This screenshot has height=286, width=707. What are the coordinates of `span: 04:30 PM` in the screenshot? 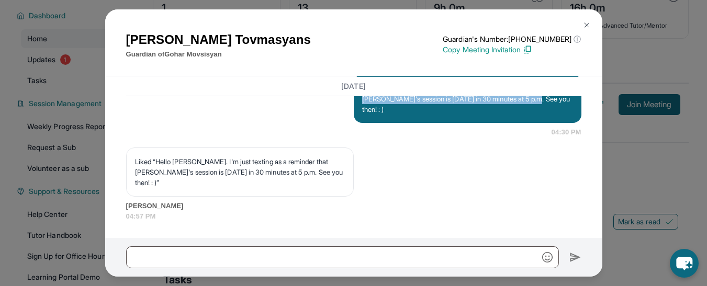 It's located at (566, 132).